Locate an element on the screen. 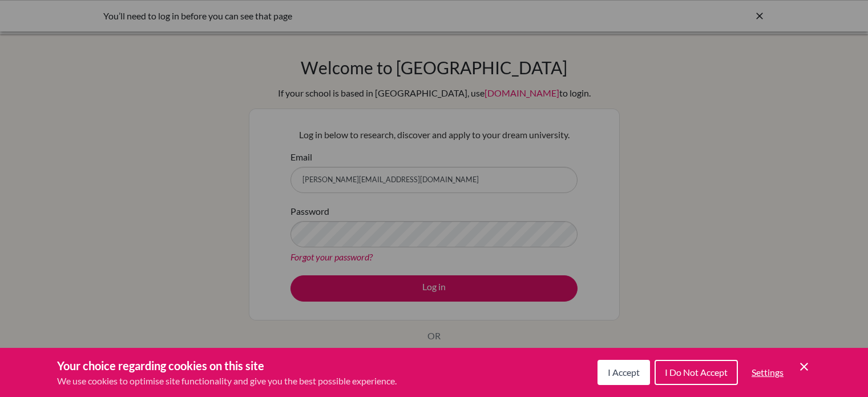  span: I Accept is located at coordinates (623, 372).